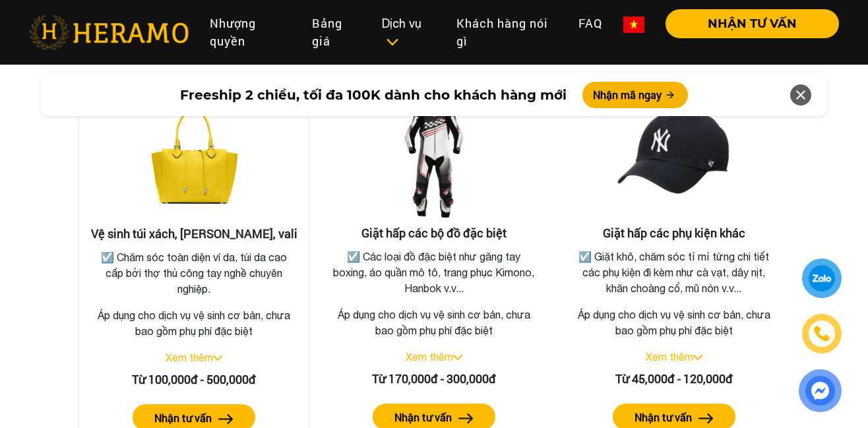 Image resolution: width=868 pixels, height=428 pixels. Describe the element at coordinates (434, 379) in the screenshot. I see `div: Từ 170,000đ - 300,000đ` at that location.